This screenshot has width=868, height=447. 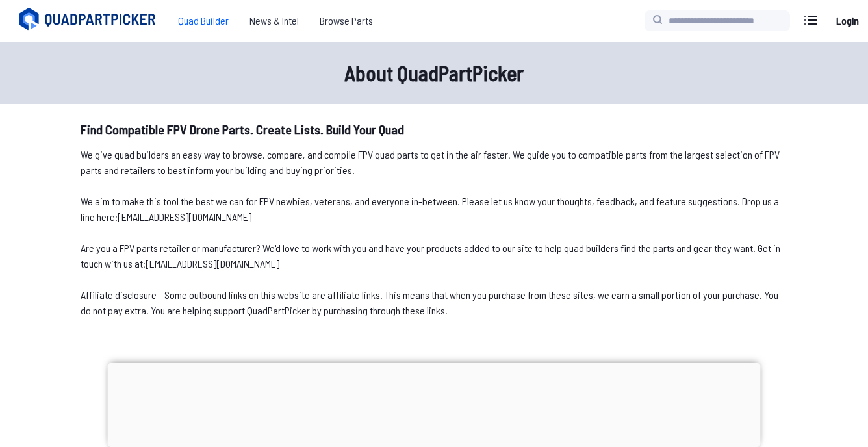 What do you see at coordinates (434, 303) in the screenshot?
I see `p: Affiliate disclosure - Some outbound links on this website are affiliate links. This means that w...` at bounding box center [434, 303].